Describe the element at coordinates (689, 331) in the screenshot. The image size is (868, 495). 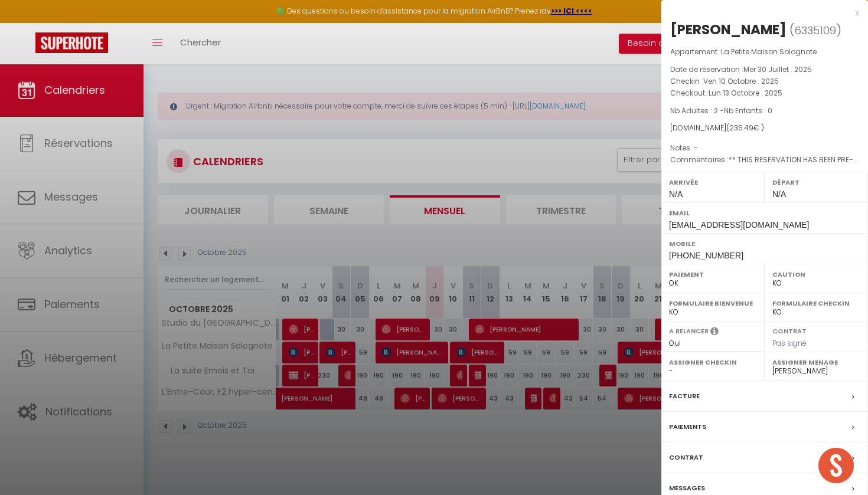
I see `label: A relancer` at that location.